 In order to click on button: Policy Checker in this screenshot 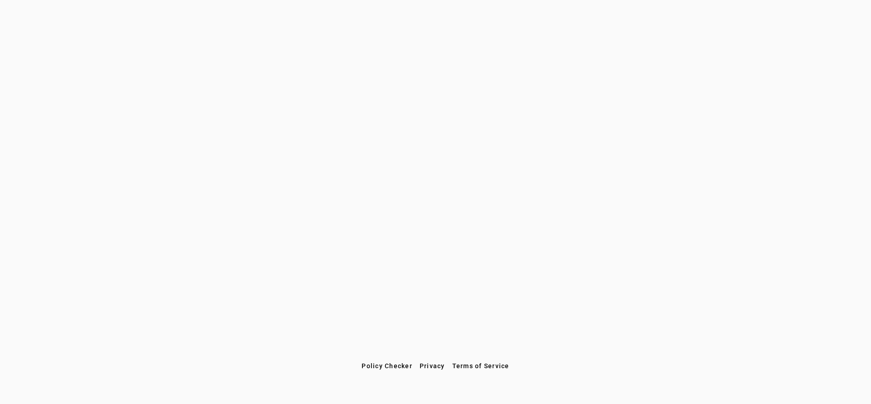, I will do `click(387, 366)`.